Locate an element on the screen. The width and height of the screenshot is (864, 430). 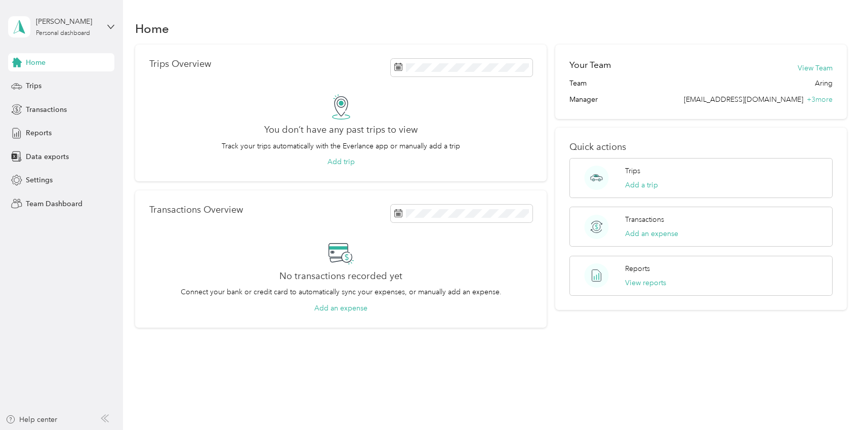
h2: You don’t have any past trips to view is located at coordinates (341, 130).